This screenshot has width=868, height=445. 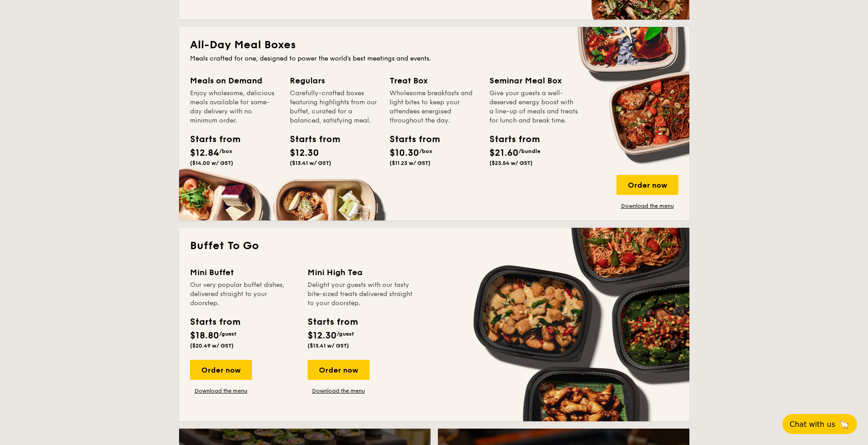 I want to click on h2: Buffet To Go, so click(x=434, y=246).